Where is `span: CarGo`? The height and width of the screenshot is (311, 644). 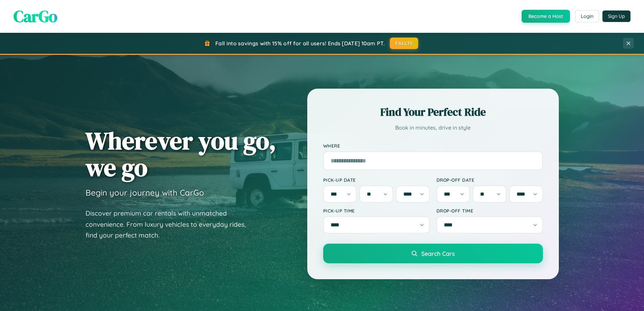 span: CarGo is located at coordinates (36, 16).